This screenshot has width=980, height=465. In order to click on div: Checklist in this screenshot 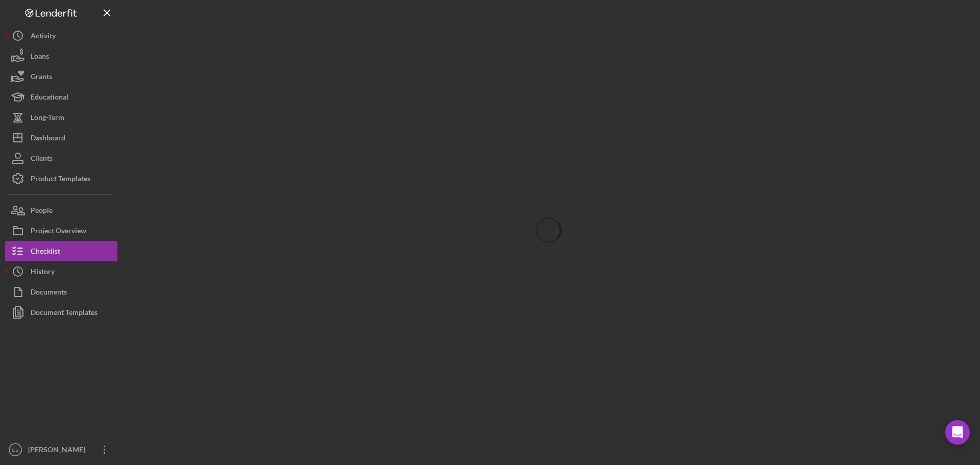, I will do `click(46, 253)`.